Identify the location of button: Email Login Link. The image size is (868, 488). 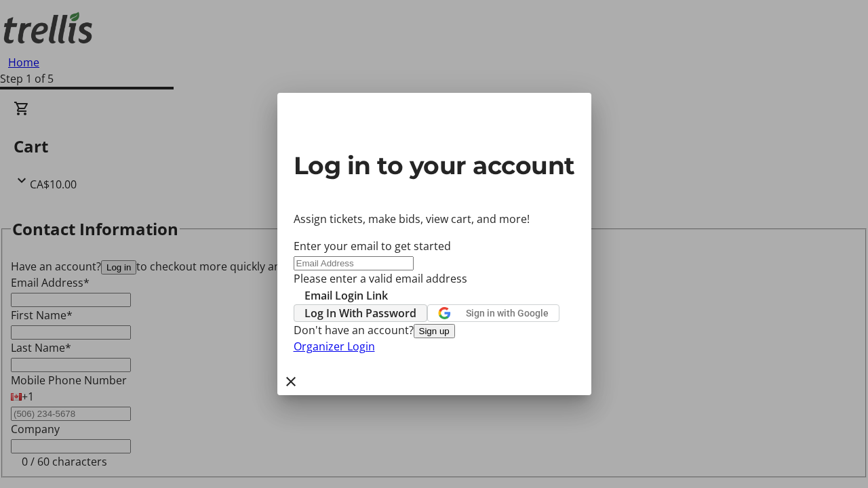
(346, 296).